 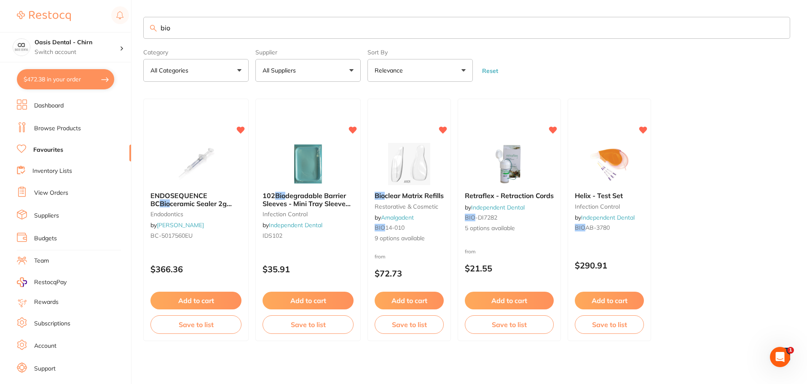 What do you see at coordinates (509, 196) in the screenshot?
I see `span: Retraflex - Retraction Cords` at bounding box center [509, 196].